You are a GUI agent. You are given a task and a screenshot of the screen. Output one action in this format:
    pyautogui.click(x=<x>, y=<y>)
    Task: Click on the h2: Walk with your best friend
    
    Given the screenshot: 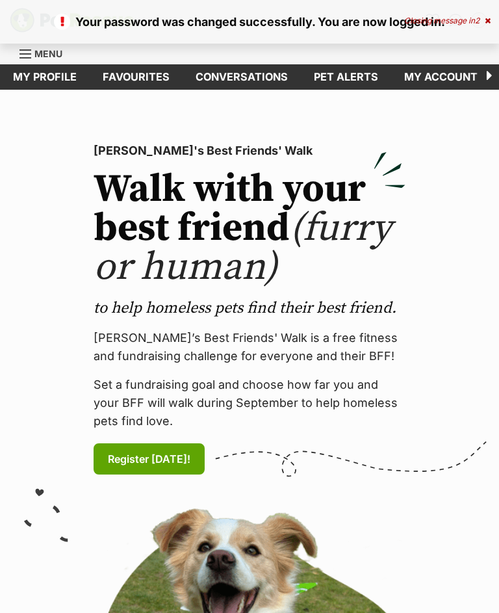 What is the action you would take?
    pyautogui.click(x=250, y=229)
    